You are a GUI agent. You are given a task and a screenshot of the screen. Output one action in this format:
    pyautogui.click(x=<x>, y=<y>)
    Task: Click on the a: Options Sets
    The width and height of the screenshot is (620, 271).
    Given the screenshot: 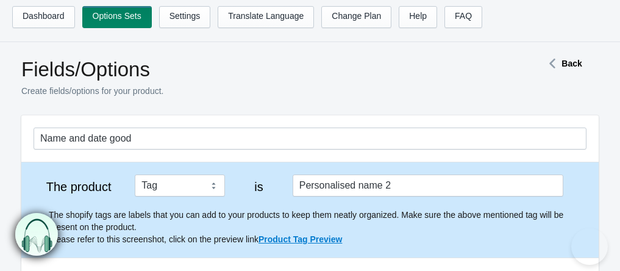 What is the action you would take?
    pyautogui.click(x=117, y=17)
    